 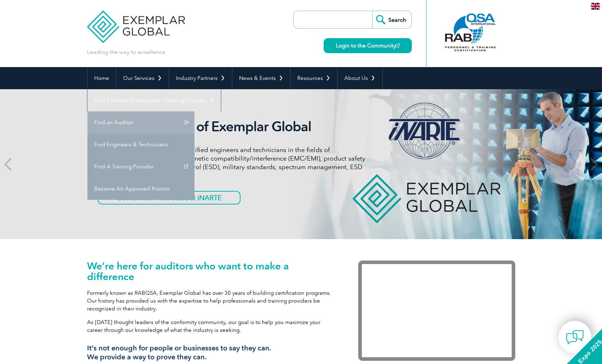 I want to click on h2: iNARTE is a Part of Exemplar Global, so click(x=232, y=127).